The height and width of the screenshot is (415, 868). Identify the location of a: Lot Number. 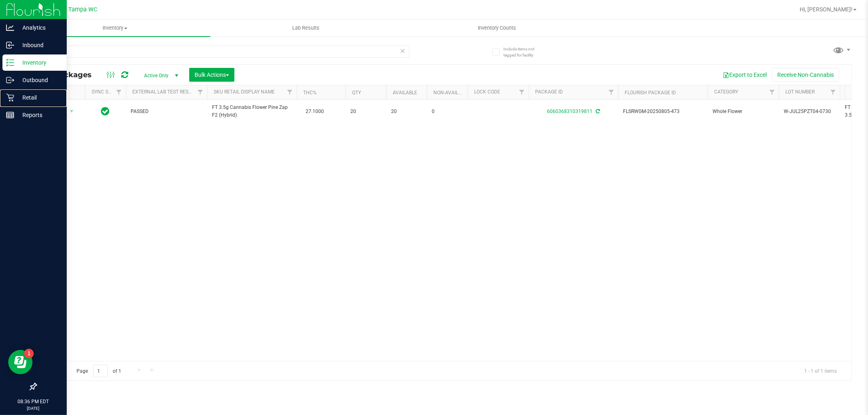
(800, 92).